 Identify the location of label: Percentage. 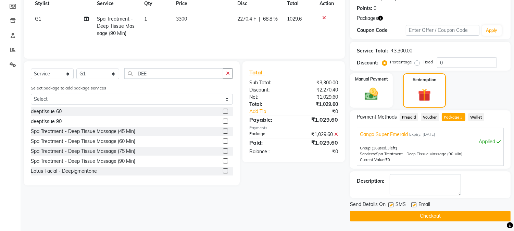
(401, 62).